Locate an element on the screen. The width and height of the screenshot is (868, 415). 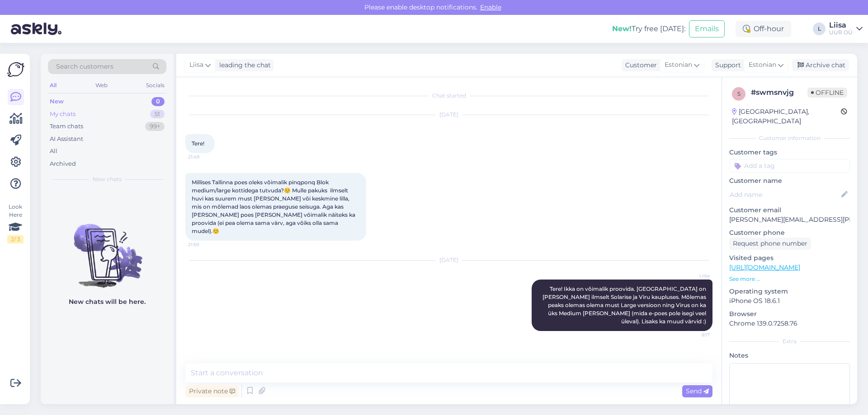
div: Archive chat is located at coordinates (821, 65).